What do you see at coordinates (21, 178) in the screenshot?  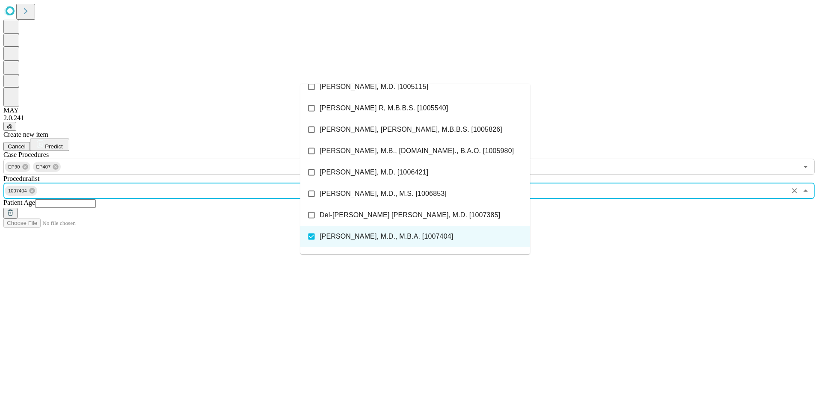 I see `span: Proceduralist` at bounding box center [21, 178].